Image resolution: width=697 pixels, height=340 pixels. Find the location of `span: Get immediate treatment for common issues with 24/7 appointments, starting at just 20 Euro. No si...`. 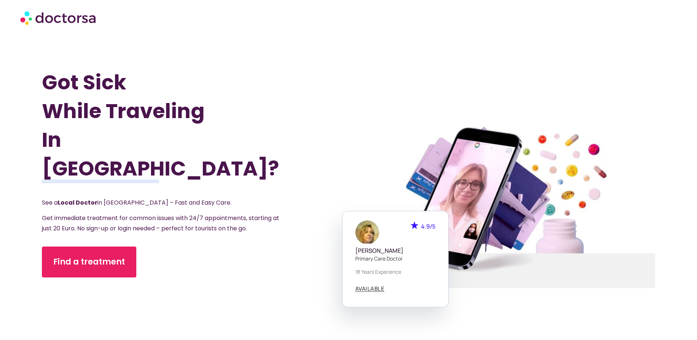

span: Get immediate treatment for common issues with 24/7 appointments, starting at just 20 Euro. No si... is located at coordinates (161, 223).